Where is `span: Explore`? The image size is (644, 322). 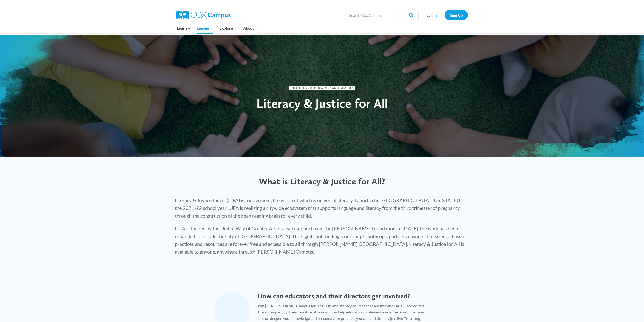 span: Explore is located at coordinates (228, 28).